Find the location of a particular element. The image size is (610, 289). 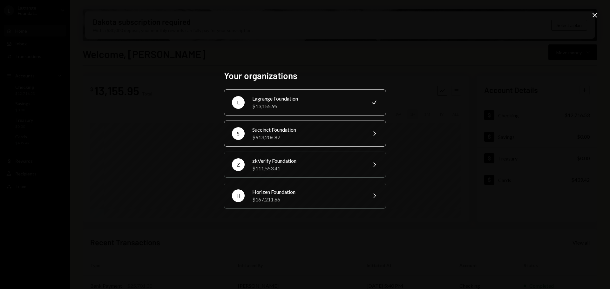

h2: Your organizations is located at coordinates (305, 76).